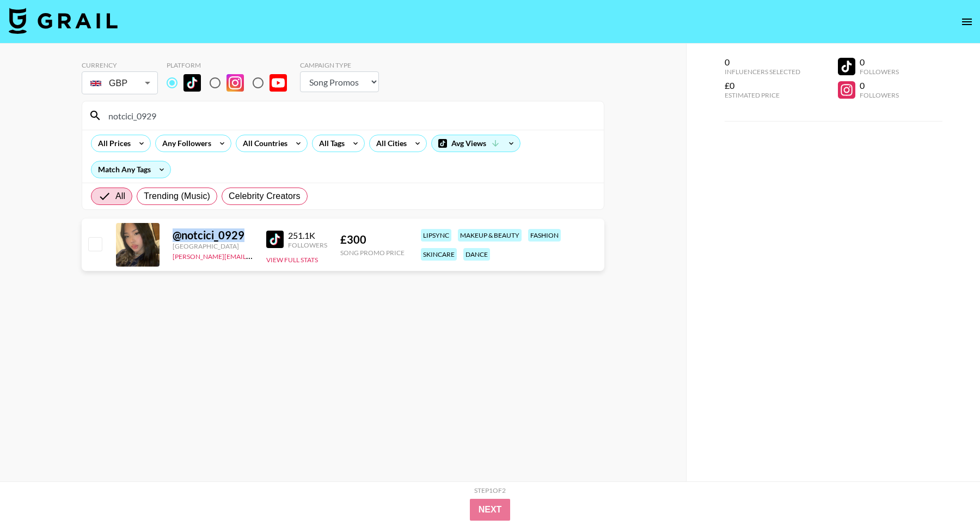  What do you see at coordinates (436, 235) in the screenshot?
I see `div: lipsync` at bounding box center [436, 235].